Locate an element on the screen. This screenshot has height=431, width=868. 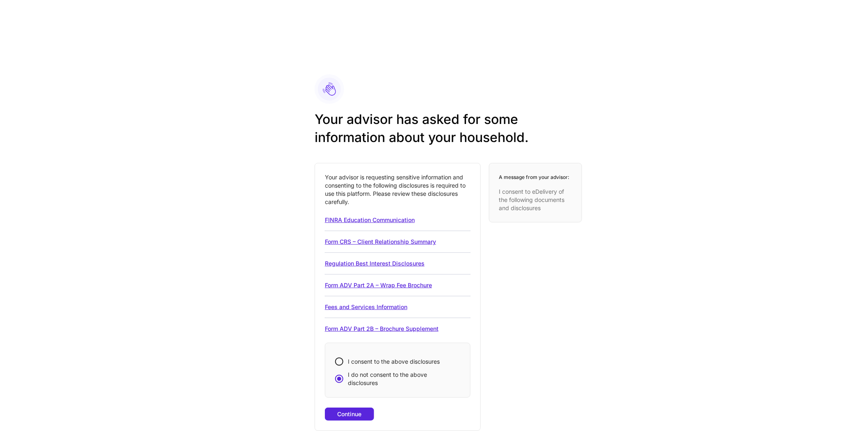
a: Form ADV Part 2A – Wrap Fee Brochure is located at coordinates (378, 285).